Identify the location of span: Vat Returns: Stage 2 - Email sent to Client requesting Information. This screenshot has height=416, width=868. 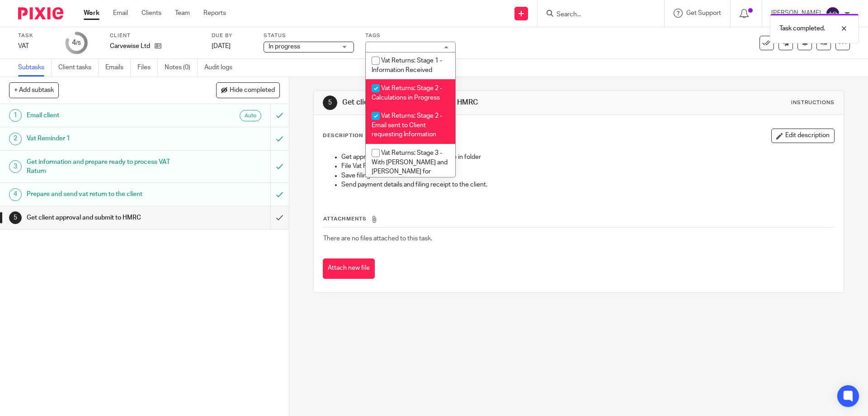
(407, 125).